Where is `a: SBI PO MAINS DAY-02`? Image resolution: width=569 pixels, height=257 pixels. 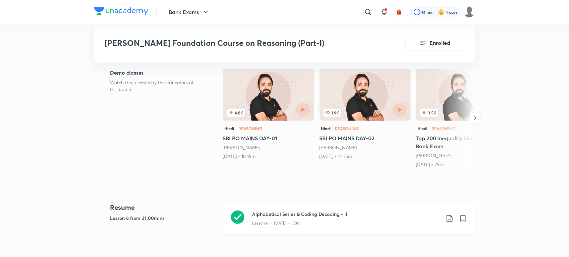
a: SBI PO MAINS DAY-02 is located at coordinates (365, 114).